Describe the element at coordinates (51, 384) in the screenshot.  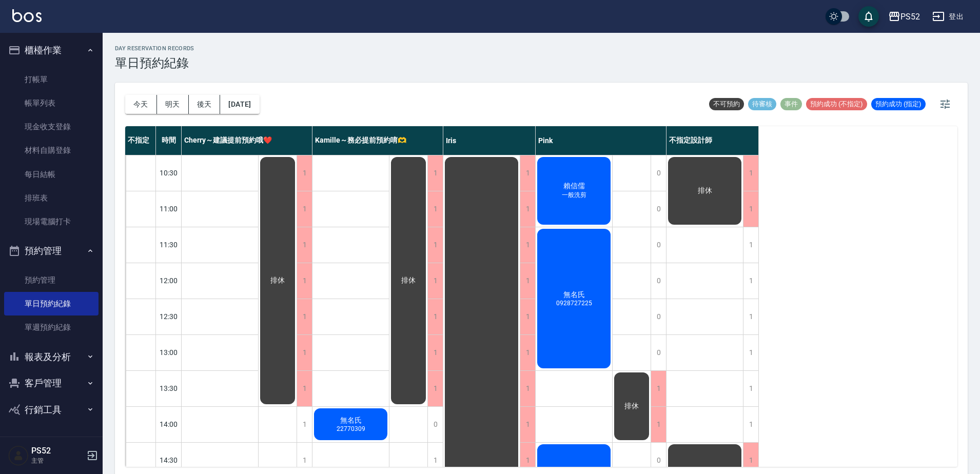
I see `button: 客戶管理` at that location.